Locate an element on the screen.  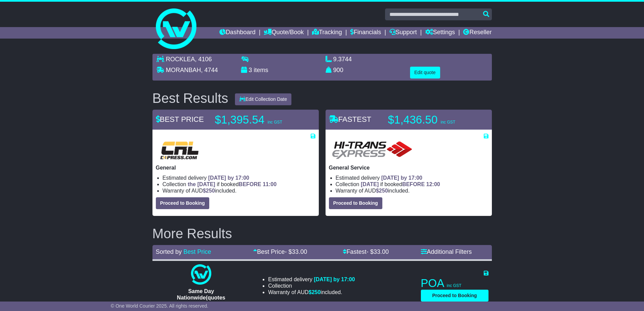
a: Additional Filters is located at coordinates (446, 251).